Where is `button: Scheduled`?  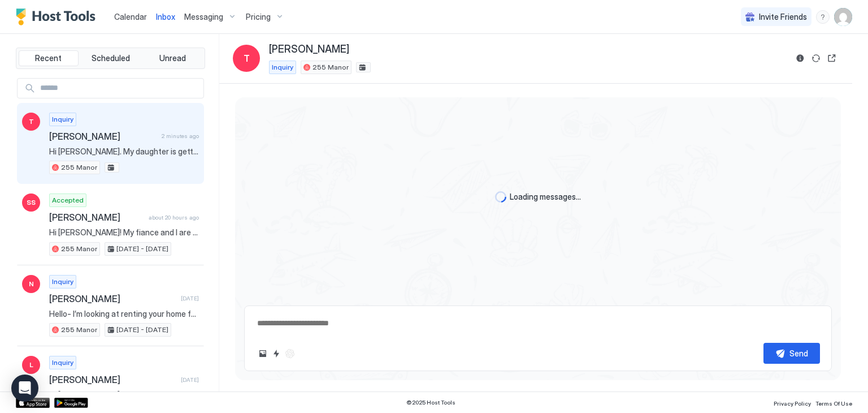 button: Scheduled is located at coordinates (110, 58).